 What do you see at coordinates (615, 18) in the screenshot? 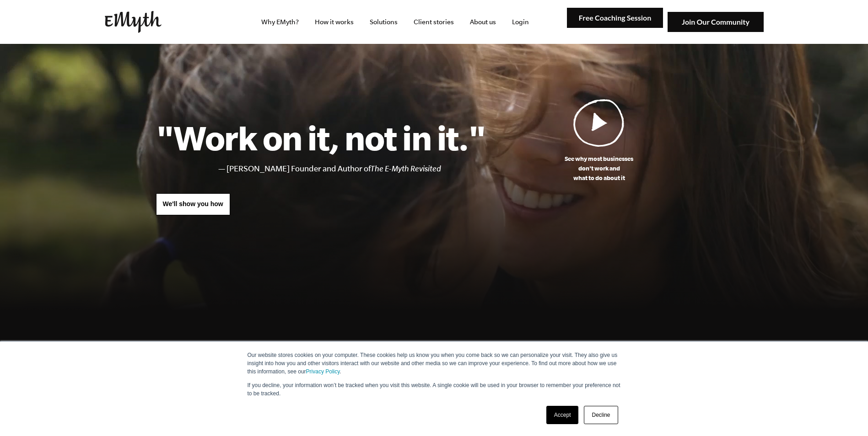
I see `img: Free Coaching Session` at bounding box center [615, 18].